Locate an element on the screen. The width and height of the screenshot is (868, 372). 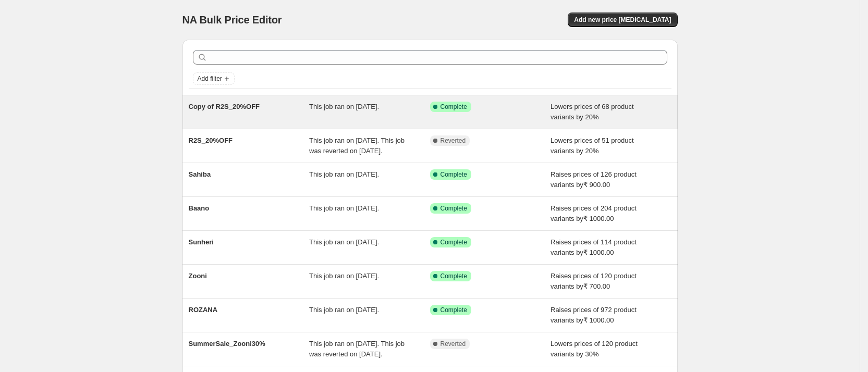
span: Lowers prices of 120 product variants by 30% is located at coordinates (594, 349).